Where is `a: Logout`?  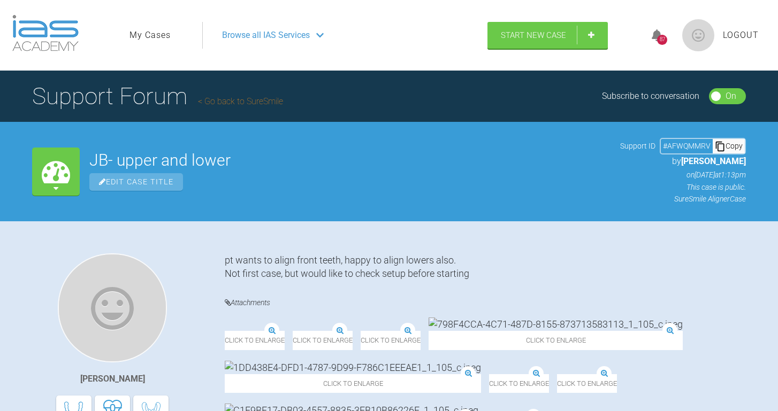
a: Logout is located at coordinates (740, 35).